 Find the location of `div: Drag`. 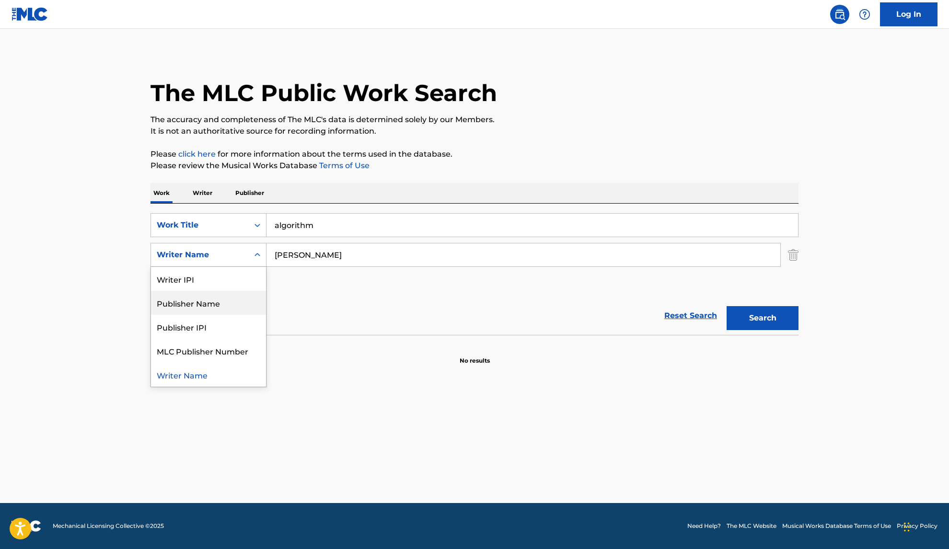

div: Drag is located at coordinates (906, 527).